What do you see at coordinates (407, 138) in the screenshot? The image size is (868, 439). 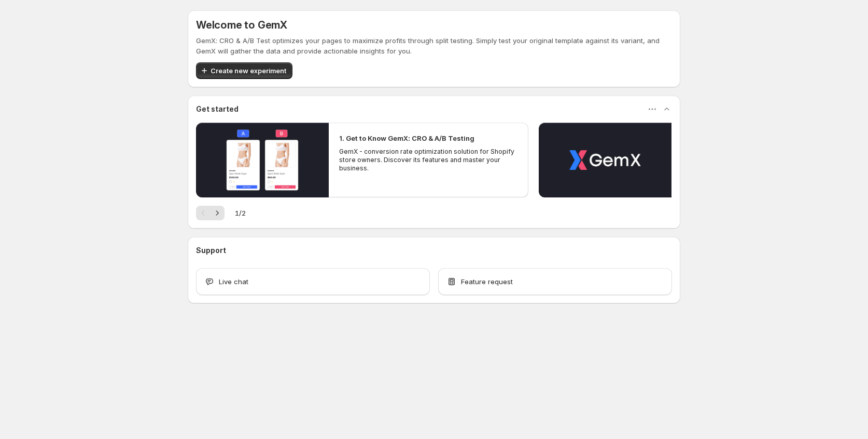 I see `h2: 1. Get to Know GemX: CRO & A/B Testing` at bounding box center [407, 138].